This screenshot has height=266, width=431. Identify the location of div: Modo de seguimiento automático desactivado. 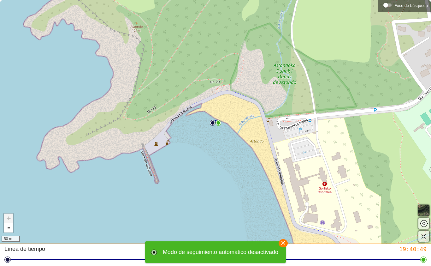
(221, 252).